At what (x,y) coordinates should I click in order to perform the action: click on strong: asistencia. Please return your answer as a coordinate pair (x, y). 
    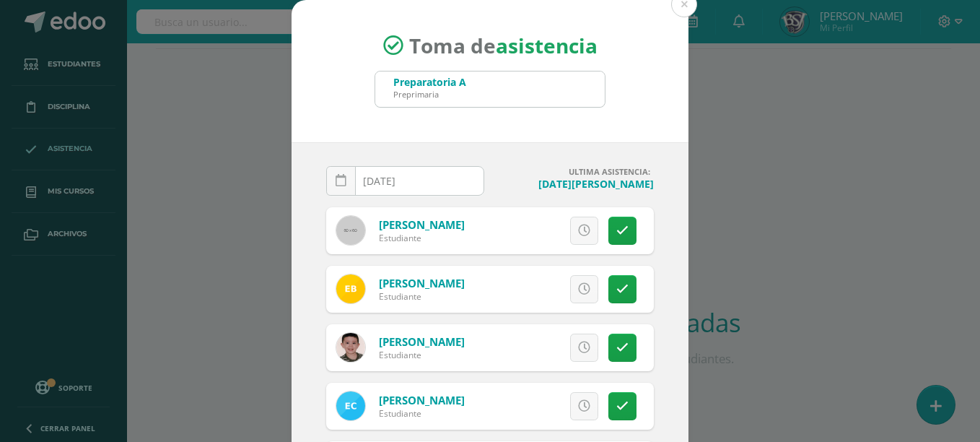
    Looking at the image, I should click on (546, 45).